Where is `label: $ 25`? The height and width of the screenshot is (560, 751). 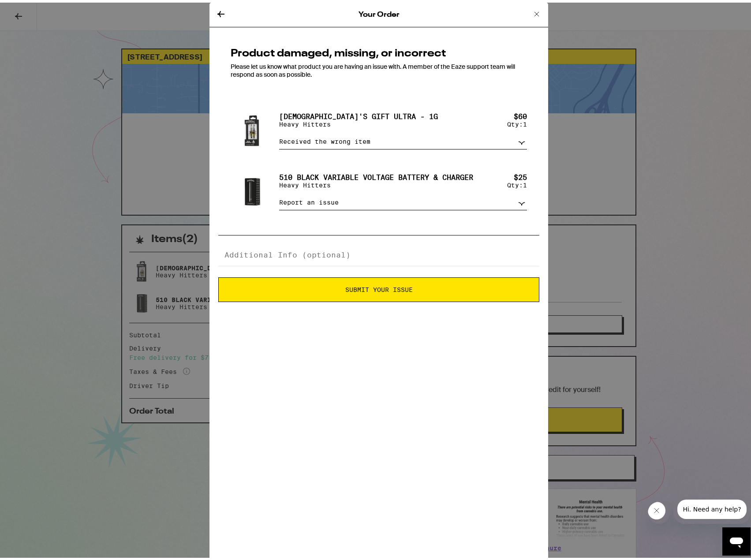
label: $ 25 is located at coordinates (520, 174).